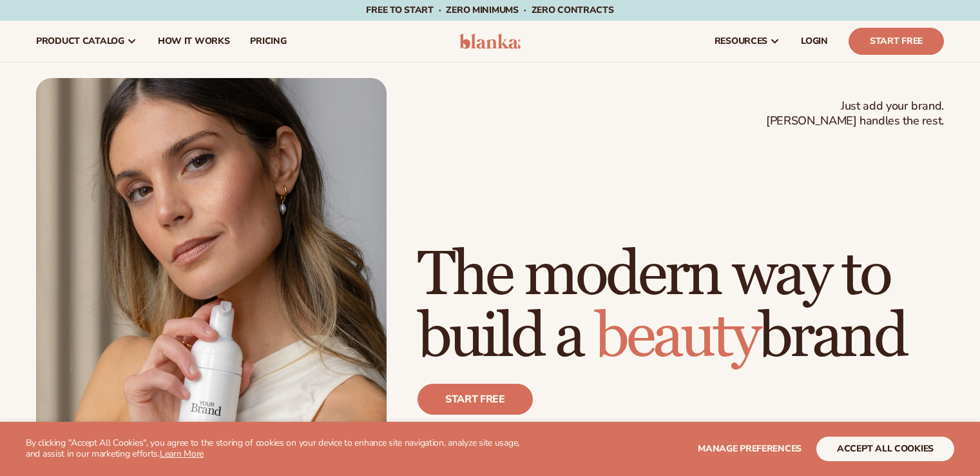 The width and height of the screenshot is (980, 476). I want to click on span: Free to start · ZERO minimums · ZERO contracts, so click(489, 10).